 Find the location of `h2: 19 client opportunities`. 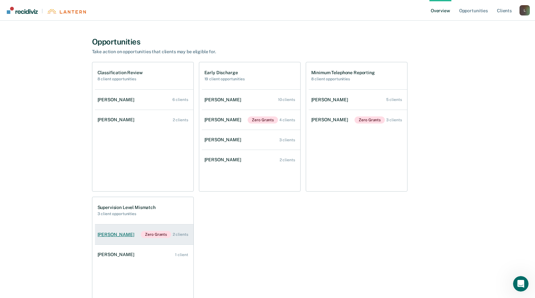

h2: 19 client opportunities is located at coordinates (224, 79).